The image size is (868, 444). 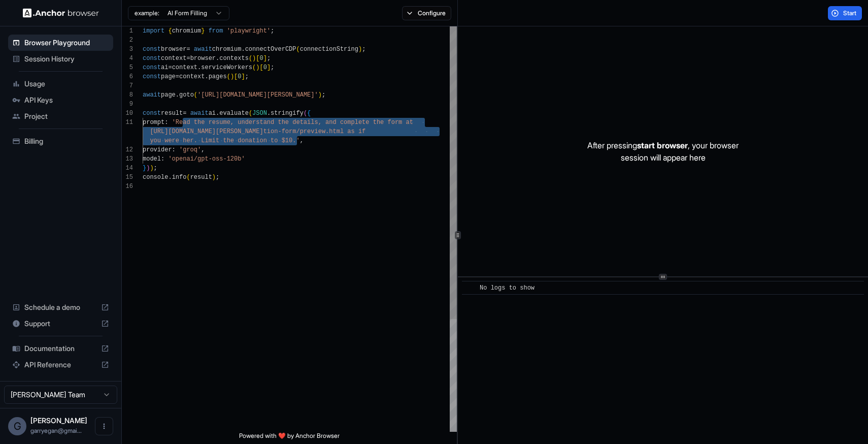 What do you see at coordinates (61, 307) in the screenshot?
I see `div: Schedule a demo` at bounding box center [61, 307].